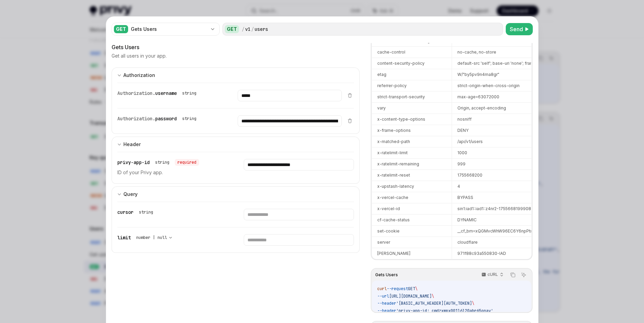 The width and height of the screenshot is (644, 323). What do you see at coordinates (389, 209) in the screenshot?
I see `div: x-vercel-id` at bounding box center [389, 209].